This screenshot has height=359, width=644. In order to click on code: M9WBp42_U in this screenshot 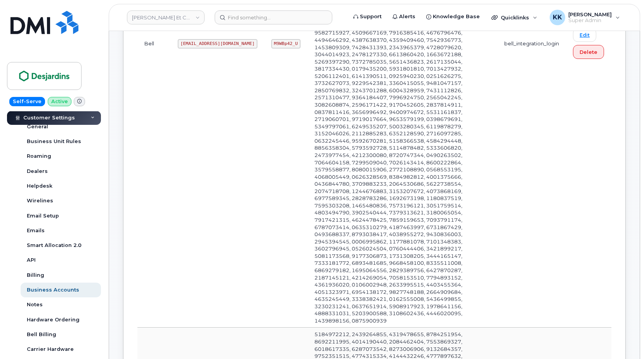, I will do `click(286, 44)`.